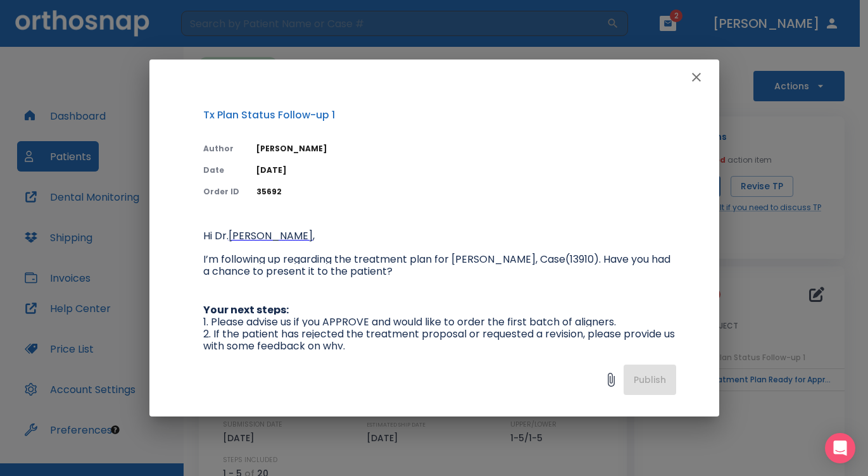 The height and width of the screenshot is (476, 868). What do you see at coordinates (246, 310) in the screenshot?
I see `strong: Your next steps:` at bounding box center [246, 310].